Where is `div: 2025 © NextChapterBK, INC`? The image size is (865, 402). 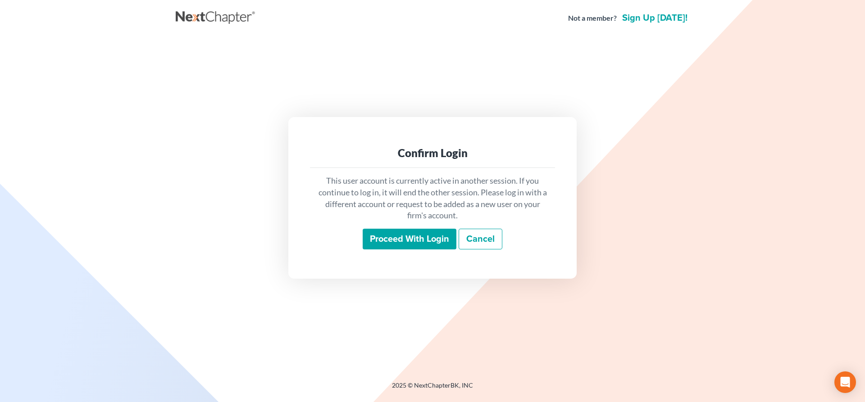 div: 2025 © NextChapterBK, INC is located at coordinates (432, 389).